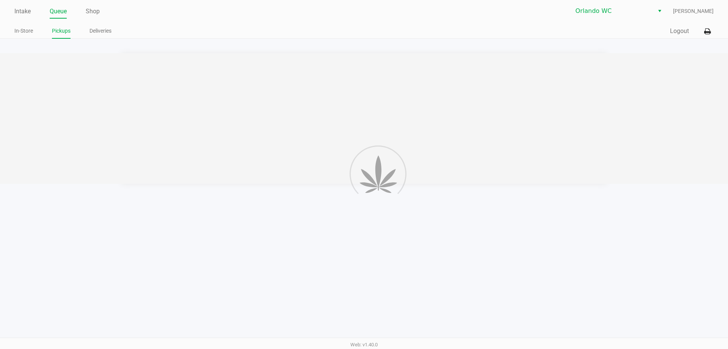 The height and width of the screenshot is (349, 728). Describe the element at coordinates (660, 11) in the screenshot. I see `button: Select` at that location.